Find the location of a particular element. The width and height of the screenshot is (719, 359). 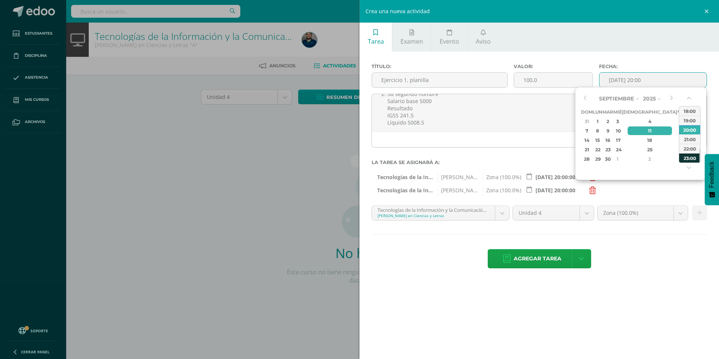

a: Evento is located at coordinates (449, 37).